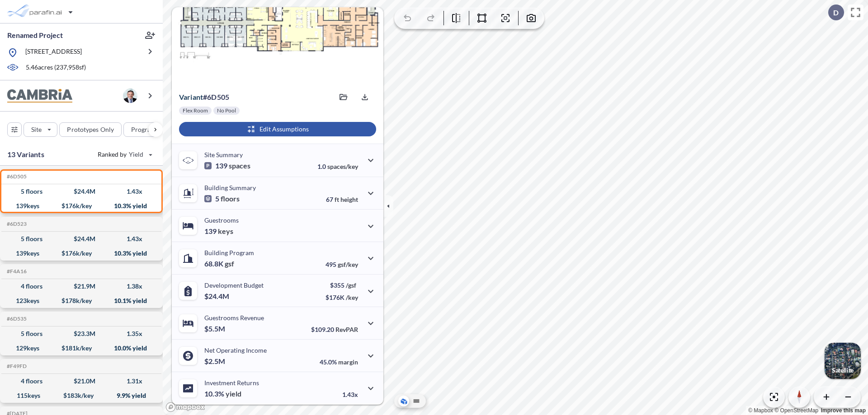 The image size is (868, 415). I want to click on p: $2.5M, so click(215, 362).